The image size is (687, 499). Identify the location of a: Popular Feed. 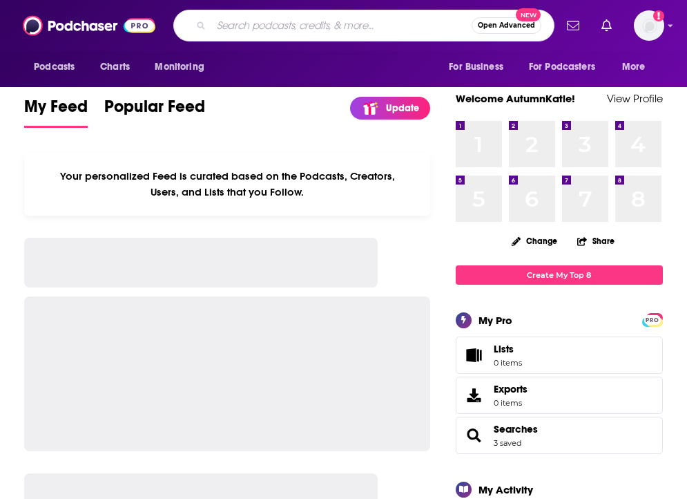
(155, 112).